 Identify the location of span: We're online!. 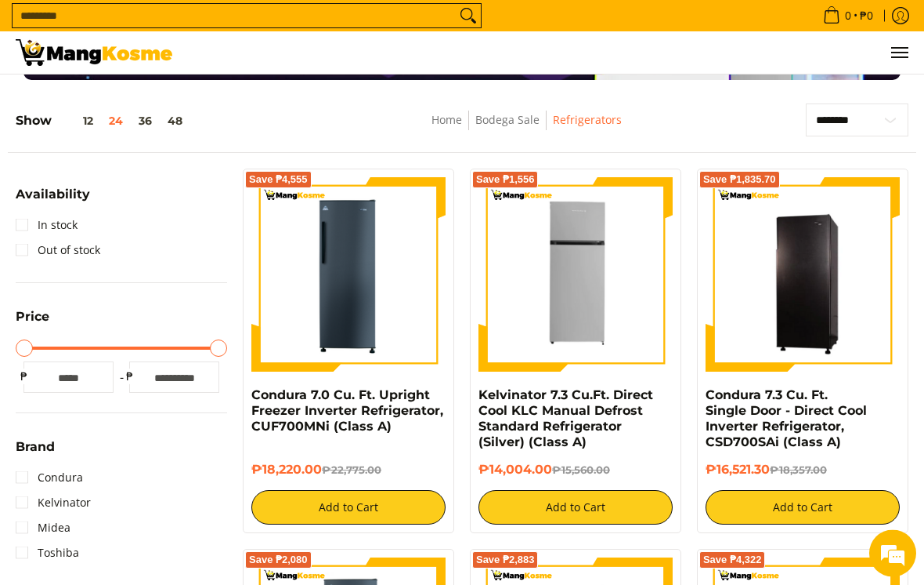
(153, 265).